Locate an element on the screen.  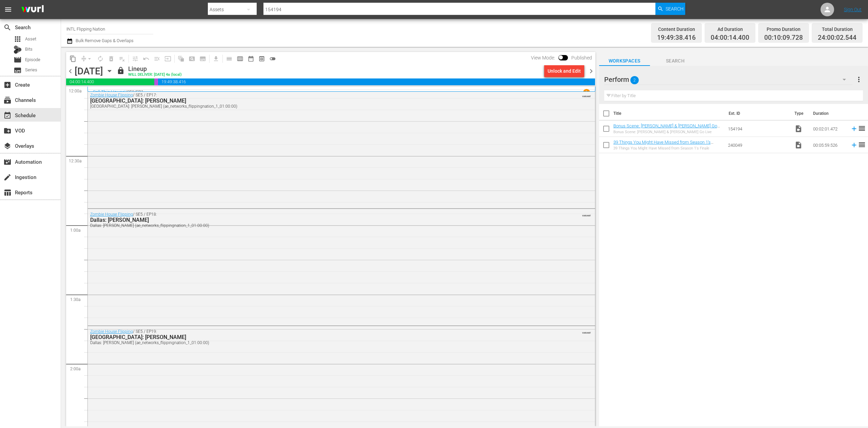
td: 00:02:01.472 is located at coordinates (829, 129).